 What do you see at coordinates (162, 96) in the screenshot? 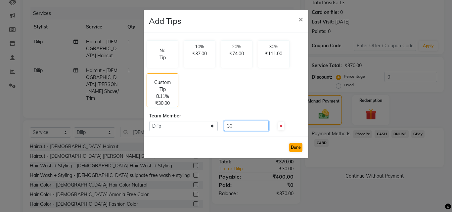
I see `p: 8.11%` at bounding box center [162, 96].